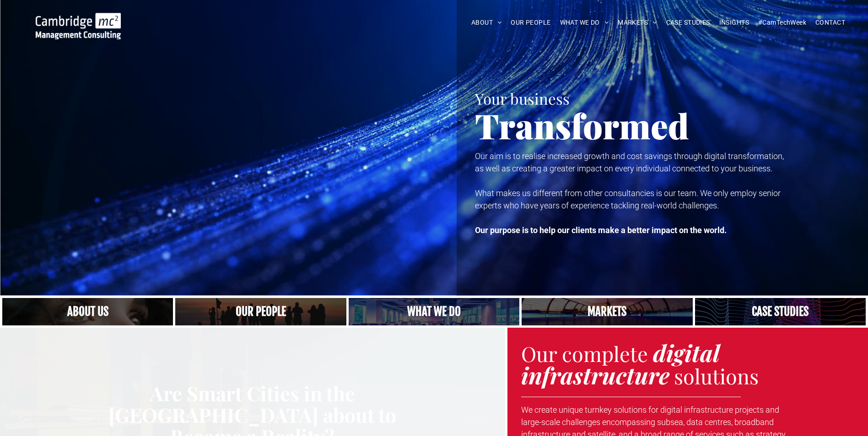  What do you see at coordinates (582, 125) in the screenshot?
I see `span: Transformed` at bounding box center [582, 125].